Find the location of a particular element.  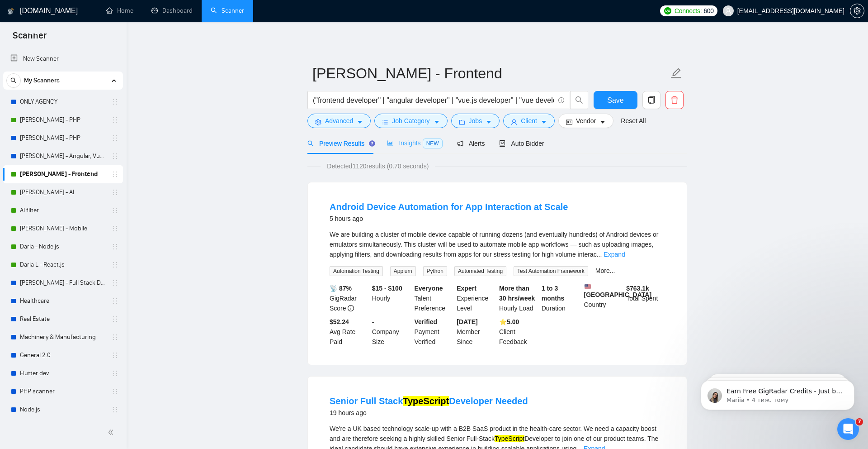

input: Search Freelance Jobs... is located at coordinates (434, 100).